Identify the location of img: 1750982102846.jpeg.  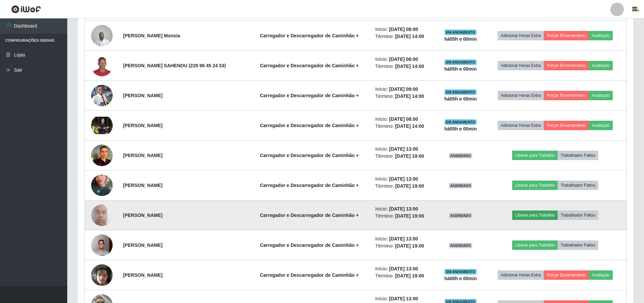
(102, 125).